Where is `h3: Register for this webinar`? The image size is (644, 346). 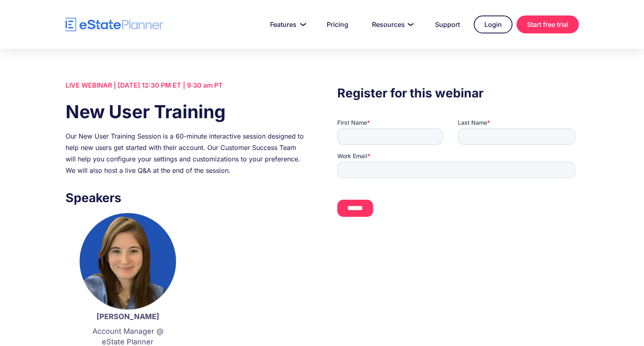
h3: Register for this webinar is located at coordinates (458, 92).